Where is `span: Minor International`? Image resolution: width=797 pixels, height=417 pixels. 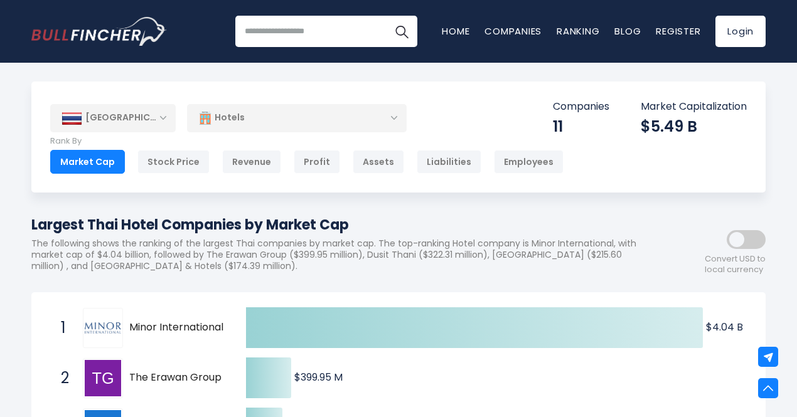
span: Minor International is located at coordinates (176, 328).